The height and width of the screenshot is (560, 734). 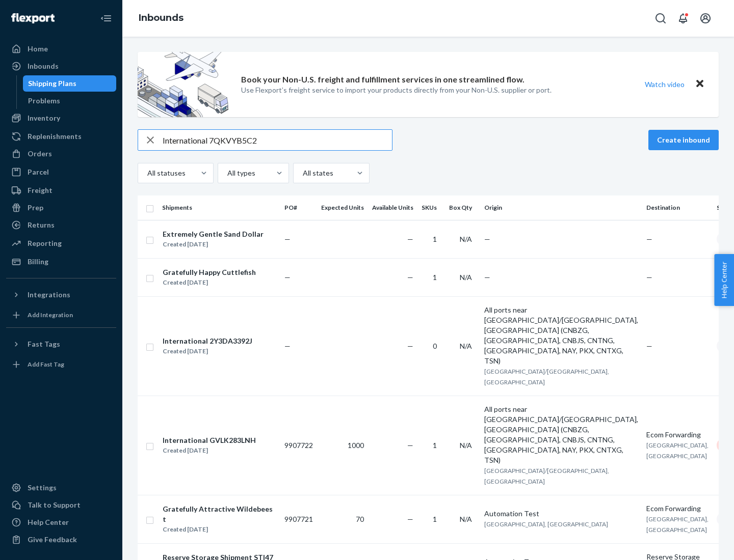 What do you see at coordinates (61, 295) in the screenshot?
I see `button: Integrations` at bounding box center [61, 295].